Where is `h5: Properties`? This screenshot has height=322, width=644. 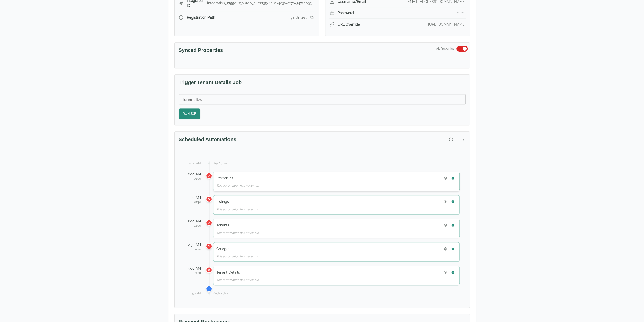 h5: Properties is located at coordinates (225, 178).